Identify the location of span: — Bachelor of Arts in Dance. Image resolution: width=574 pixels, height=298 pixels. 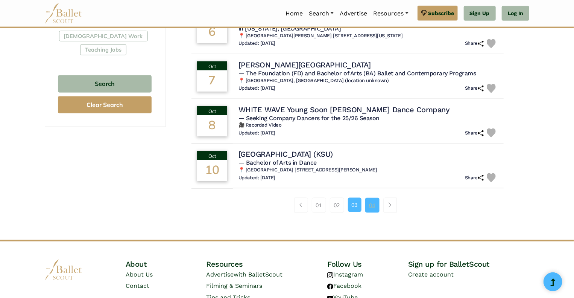
(278, 162).